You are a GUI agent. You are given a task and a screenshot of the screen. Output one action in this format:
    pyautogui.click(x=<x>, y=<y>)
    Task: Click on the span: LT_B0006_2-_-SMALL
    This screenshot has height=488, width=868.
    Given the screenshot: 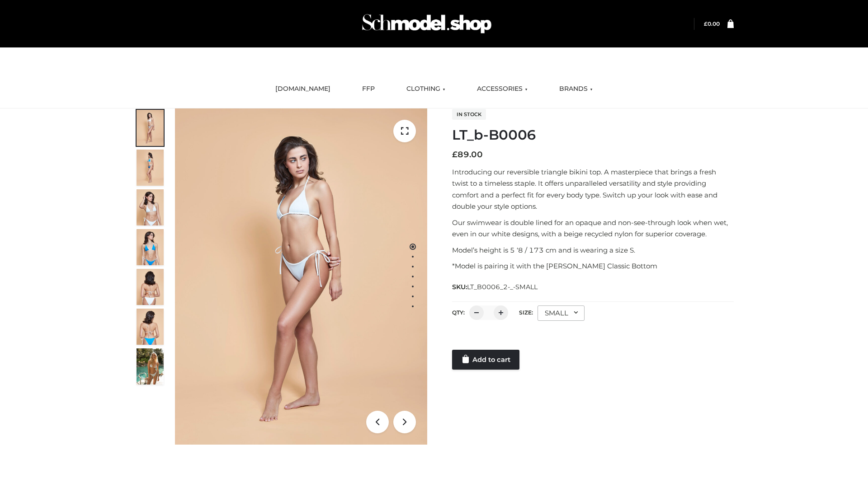 What is the action you would take?
    pyautogui.click(x=502, y=287)
    